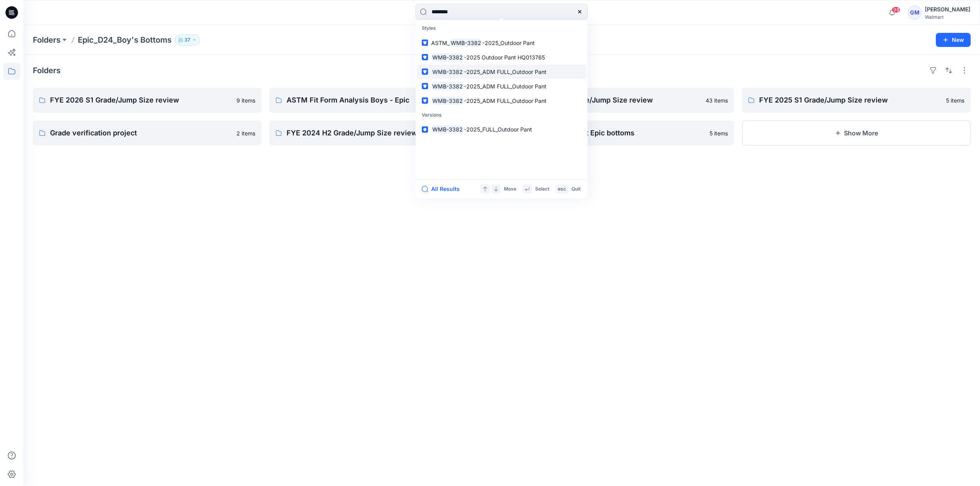 Image resolution: width=980 pixels, height=486 pixels. I want to click on button: 37, so click(187, 40).